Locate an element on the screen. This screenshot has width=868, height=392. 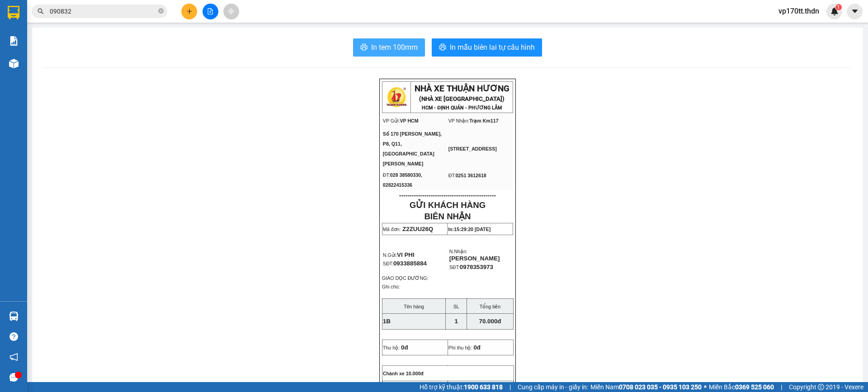
button: aim is located at coordinates (231, 11).